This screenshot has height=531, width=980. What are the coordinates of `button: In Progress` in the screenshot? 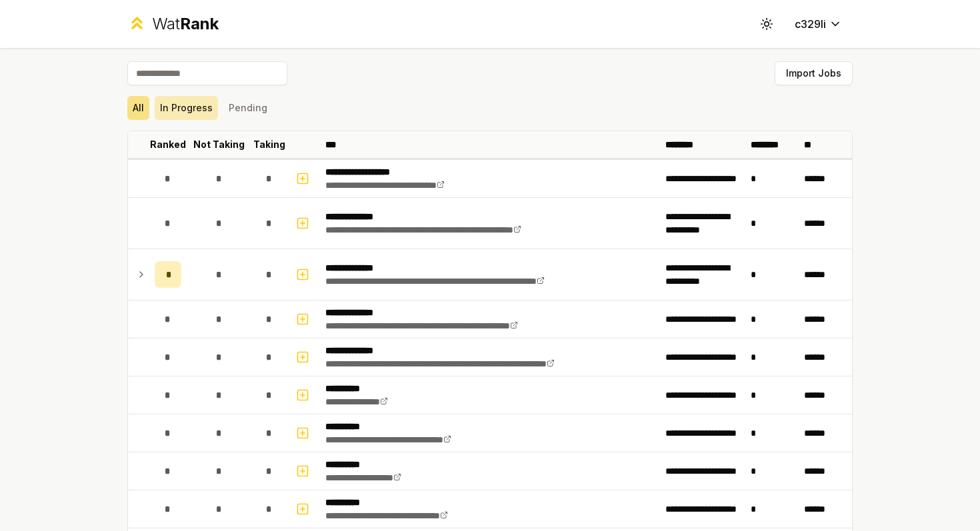 It's located at (186, 108).